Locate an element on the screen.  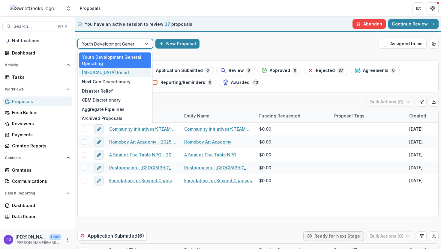
div: CBM Discretionary is located at coordinates (115, 100).